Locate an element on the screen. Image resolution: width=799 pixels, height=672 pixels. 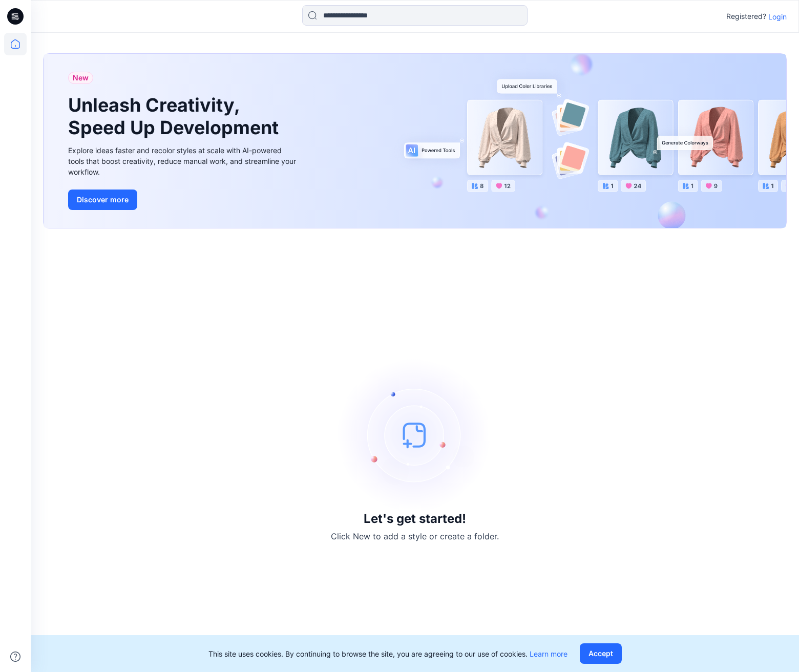
span: New is located at coordinates (80, 78).